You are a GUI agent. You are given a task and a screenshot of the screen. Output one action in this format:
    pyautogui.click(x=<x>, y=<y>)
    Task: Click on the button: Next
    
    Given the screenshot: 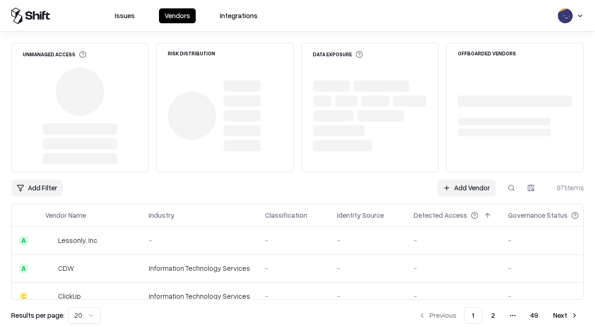 What is the action you would take?
    pyautogui.click(x=566, y=315)
    